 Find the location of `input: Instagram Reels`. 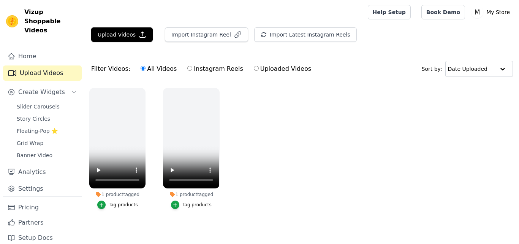

input: Instagram Reels is located at coordinates (190, 68).